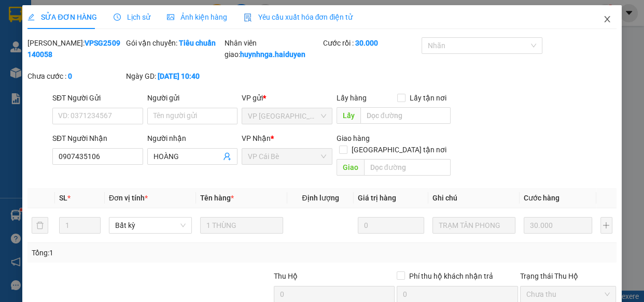  What do you see at coordinates (197, 17) in the screenshot?
I see `span: Ảnh kiện hàng` at bounding box center [197, 17].